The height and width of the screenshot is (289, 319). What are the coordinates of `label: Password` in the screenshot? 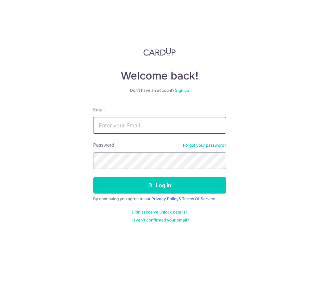 It's located at (104, 145).